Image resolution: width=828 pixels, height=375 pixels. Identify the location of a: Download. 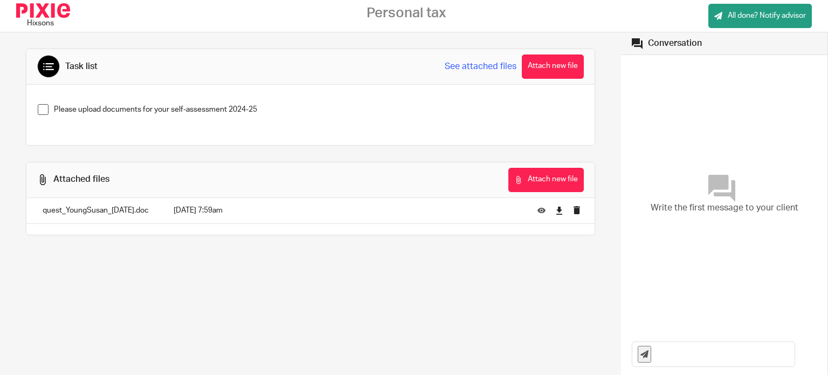
(559, 210).